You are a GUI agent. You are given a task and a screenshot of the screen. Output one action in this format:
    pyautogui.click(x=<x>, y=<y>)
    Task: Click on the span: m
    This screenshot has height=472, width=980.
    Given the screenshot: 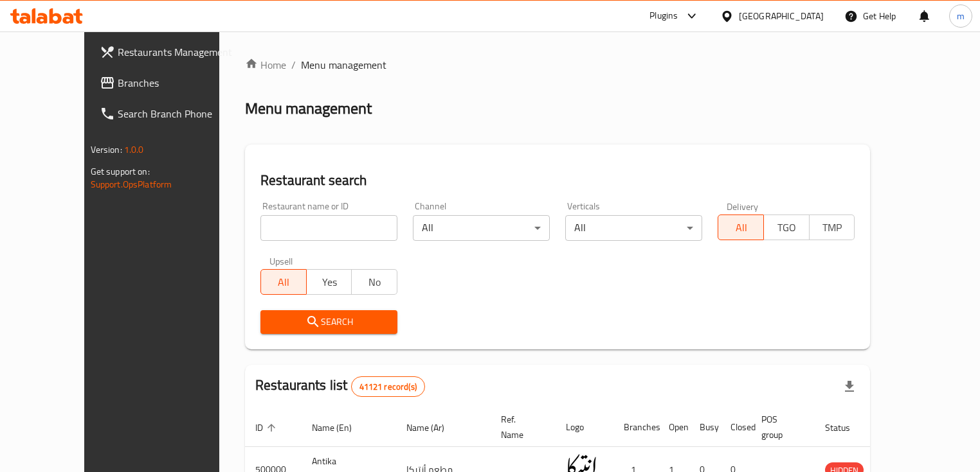 What is the action you would take?
    pyautogui.click(x=960, y=16)
    